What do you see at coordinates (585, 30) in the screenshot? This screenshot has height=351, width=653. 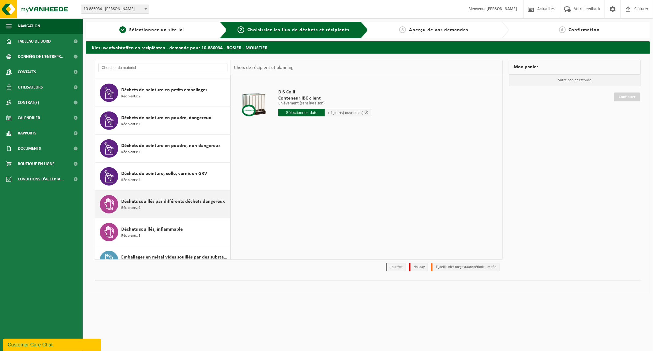 I see `span: Confirmation` at bounding box center [585, 30].